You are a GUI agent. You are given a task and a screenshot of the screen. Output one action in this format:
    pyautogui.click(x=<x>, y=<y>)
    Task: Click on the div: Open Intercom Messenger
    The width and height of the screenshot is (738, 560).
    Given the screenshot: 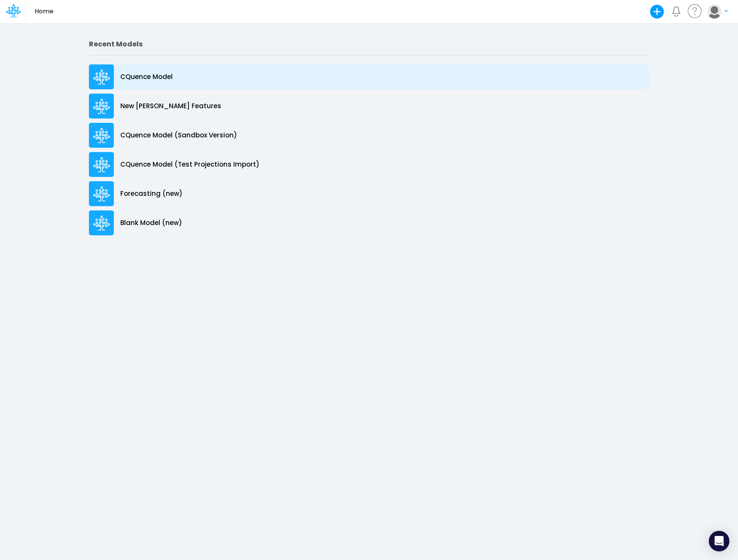 What is the action you would take?
    pyautogui.click(x=719, y=542)
    